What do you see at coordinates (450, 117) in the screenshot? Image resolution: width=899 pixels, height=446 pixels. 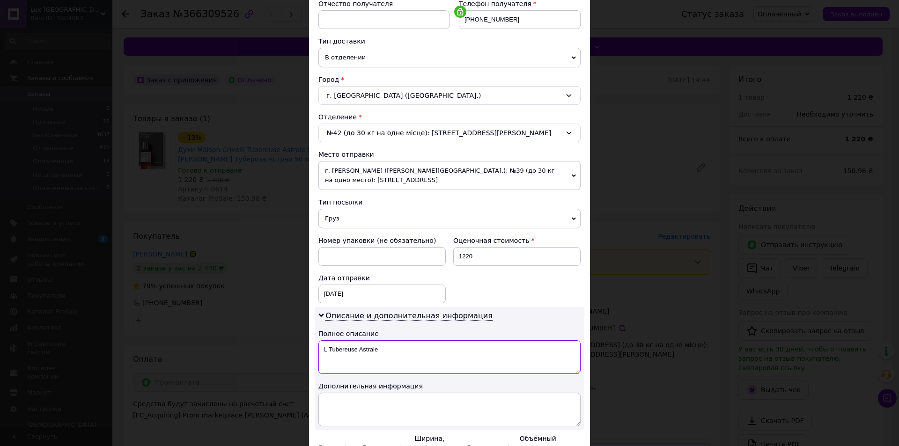 I see `div: Отделение` at bounding box center [450, 117].